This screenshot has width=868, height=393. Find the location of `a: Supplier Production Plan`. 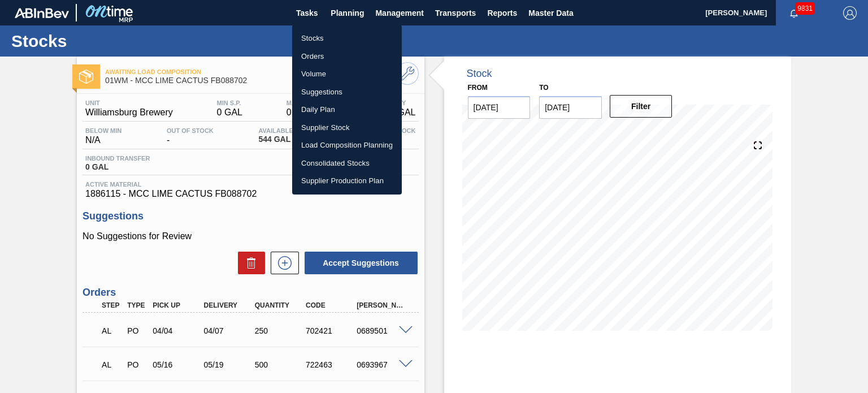

a: Supplier Production Plan is located at coordinates (347, 181).